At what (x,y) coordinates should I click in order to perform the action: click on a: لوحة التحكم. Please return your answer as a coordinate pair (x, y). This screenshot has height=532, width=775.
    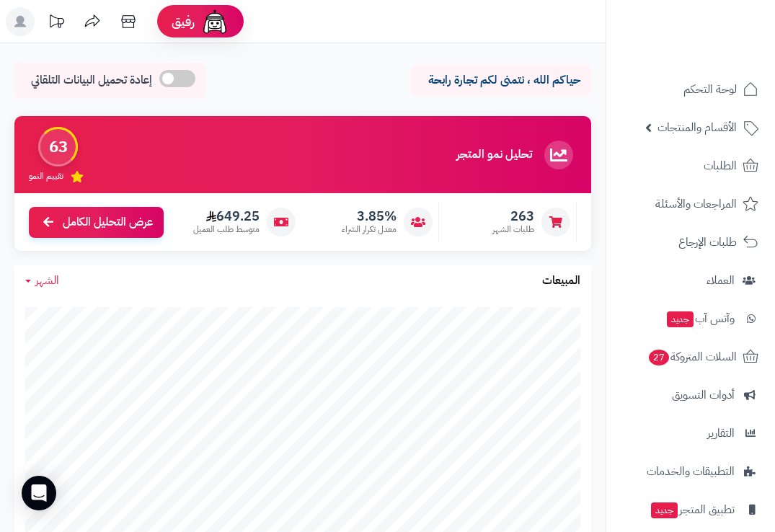
    Looking at the image, I should click on (691, 89).